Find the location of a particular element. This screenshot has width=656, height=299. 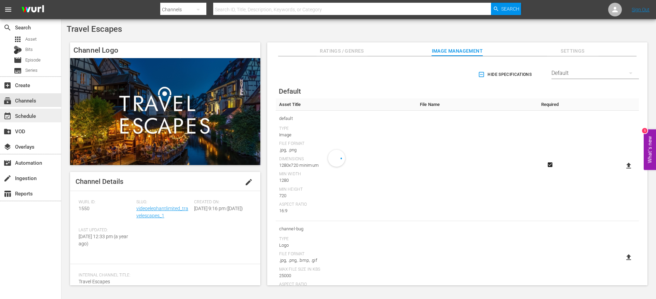

span: Bits is located at coordinates (29, 50).